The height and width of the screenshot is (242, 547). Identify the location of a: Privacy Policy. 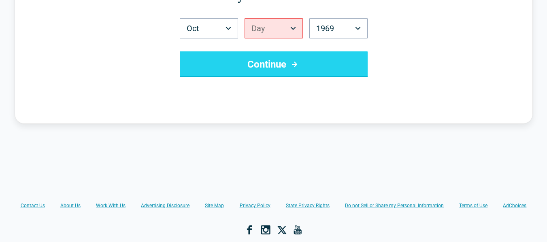
(255, 206).